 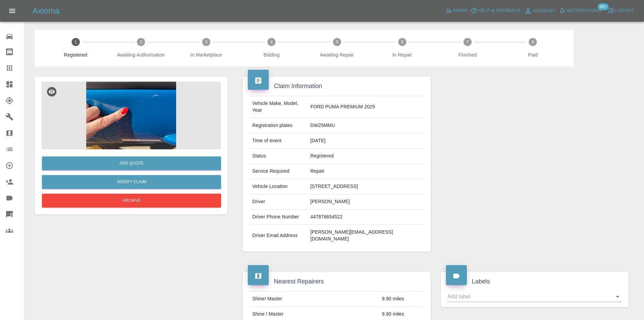 I want to click on td: Shine! Master, so click(x=314, y=298).